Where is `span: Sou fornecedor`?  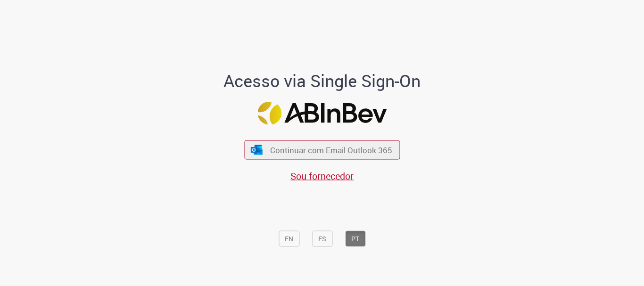 span: Sou fornecedor is located at coordinates (322, 176).